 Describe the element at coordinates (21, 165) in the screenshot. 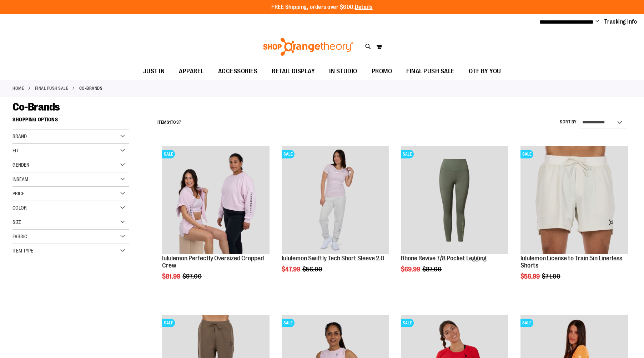

I see `span: Gender` at that location.